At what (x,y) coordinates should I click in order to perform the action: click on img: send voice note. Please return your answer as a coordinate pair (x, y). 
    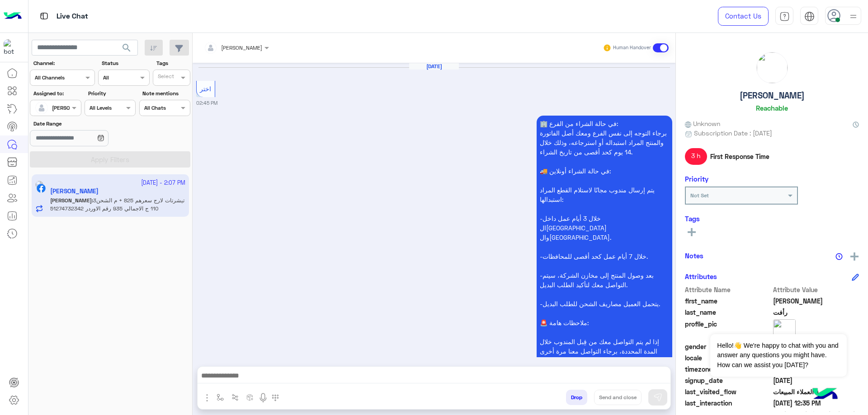
    Looking at the image, I should click on (264, 398).